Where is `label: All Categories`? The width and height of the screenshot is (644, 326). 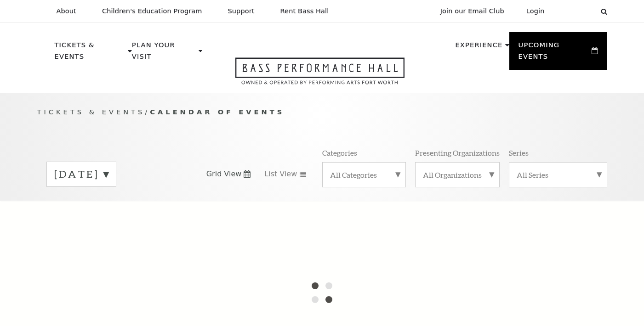
label: All Categories is located at coordinates (364, 175).